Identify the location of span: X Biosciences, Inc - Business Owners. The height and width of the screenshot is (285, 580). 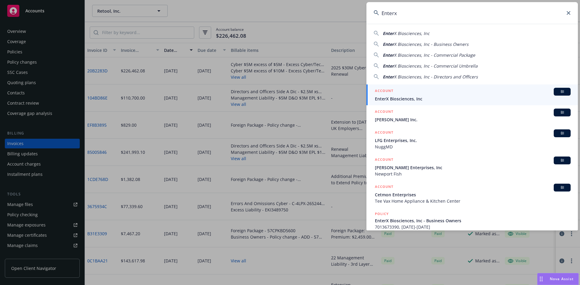
(431, 44).